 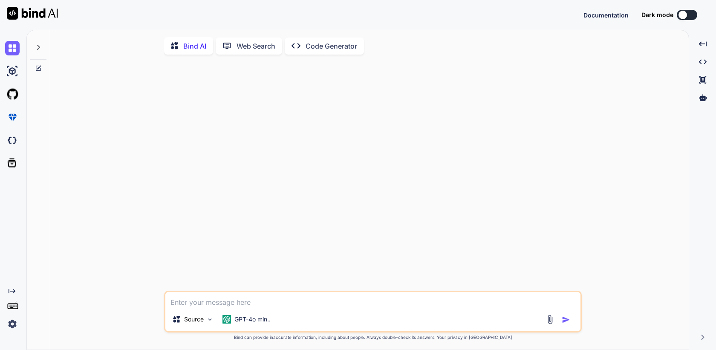 I want to click on img: GPT-4o mini, so click(x=227, y=319).